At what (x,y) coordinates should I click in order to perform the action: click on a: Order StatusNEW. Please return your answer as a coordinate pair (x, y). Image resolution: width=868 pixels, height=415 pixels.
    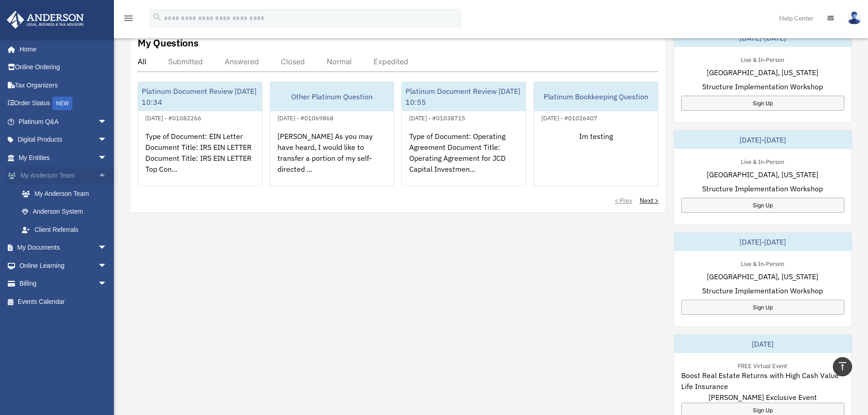
    Looking at the image, I should click on (63, 103).